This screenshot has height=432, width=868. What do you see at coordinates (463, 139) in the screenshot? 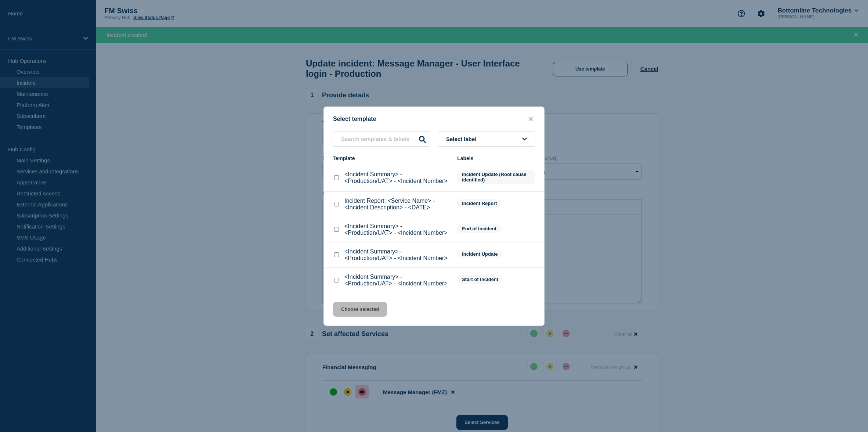
I see `span: Select label` at bounding box center [463, 139].